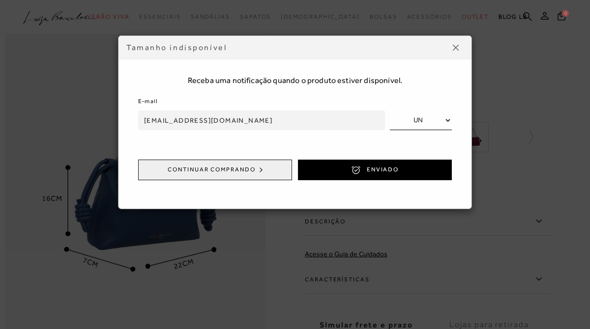 The image size is (590, 329). I want to click on button: ENVIADO, so click(375, 170).